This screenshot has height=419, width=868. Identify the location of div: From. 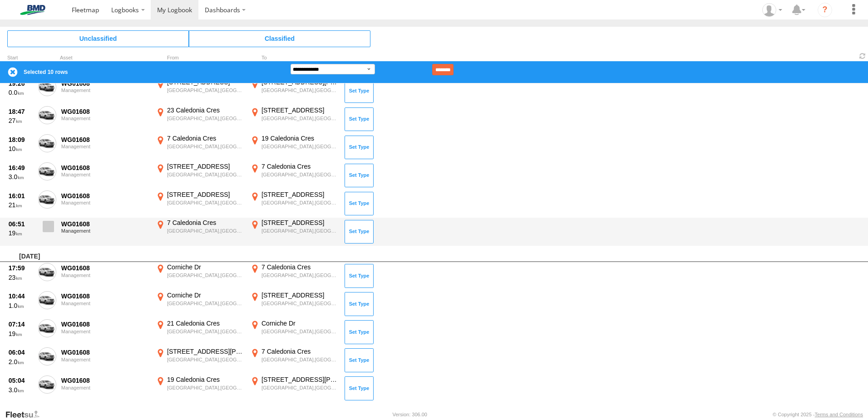
(199, 58).